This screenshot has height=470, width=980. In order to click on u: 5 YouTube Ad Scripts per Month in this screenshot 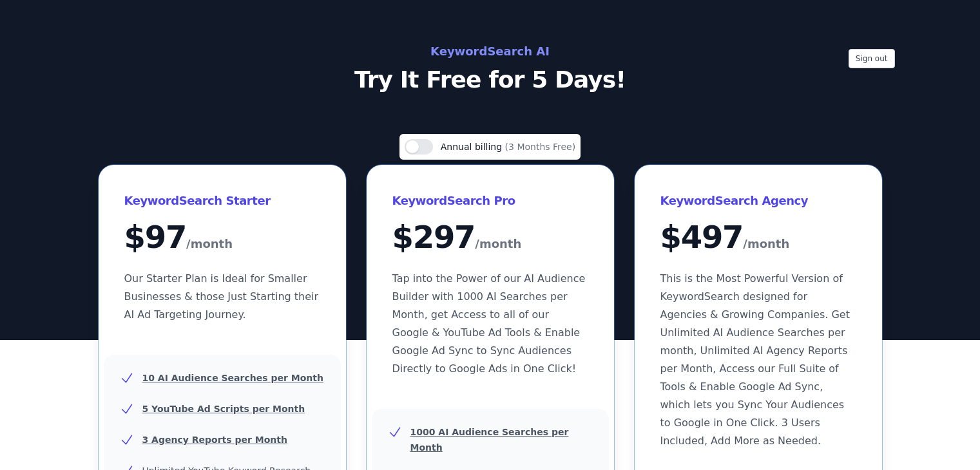, I will do `click(223, 409)`.